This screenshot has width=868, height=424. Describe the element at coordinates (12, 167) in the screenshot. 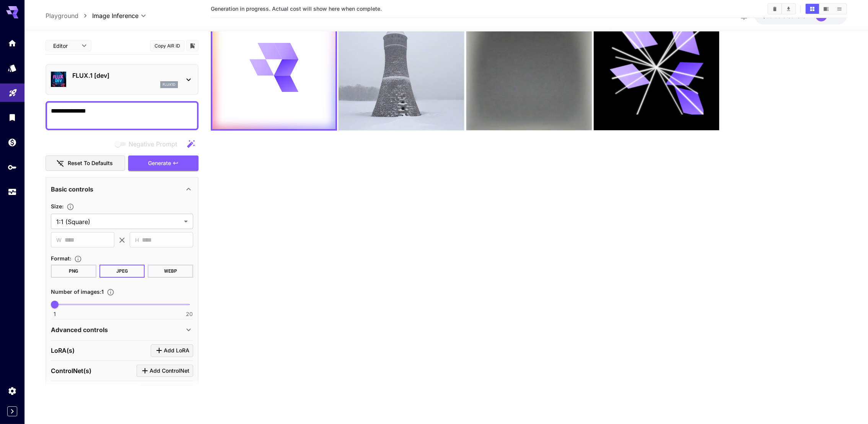

I see `div: API Keys` at that location.